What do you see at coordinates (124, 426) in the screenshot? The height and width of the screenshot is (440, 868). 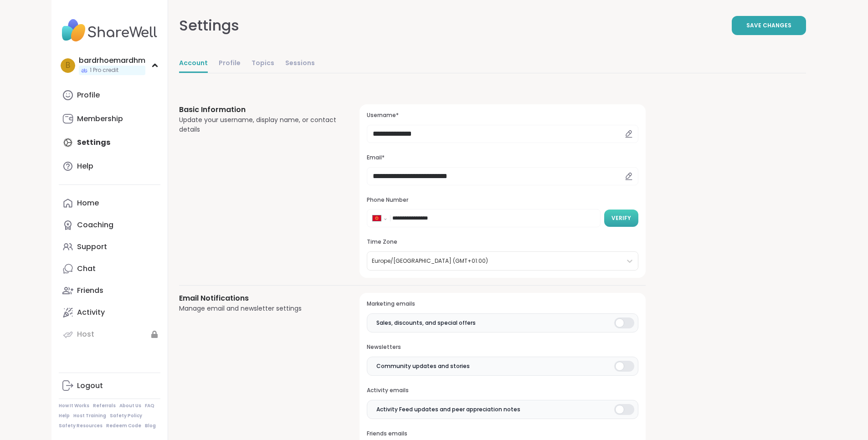 I see `a: Redeem Code` at bounding box center [124, 426].